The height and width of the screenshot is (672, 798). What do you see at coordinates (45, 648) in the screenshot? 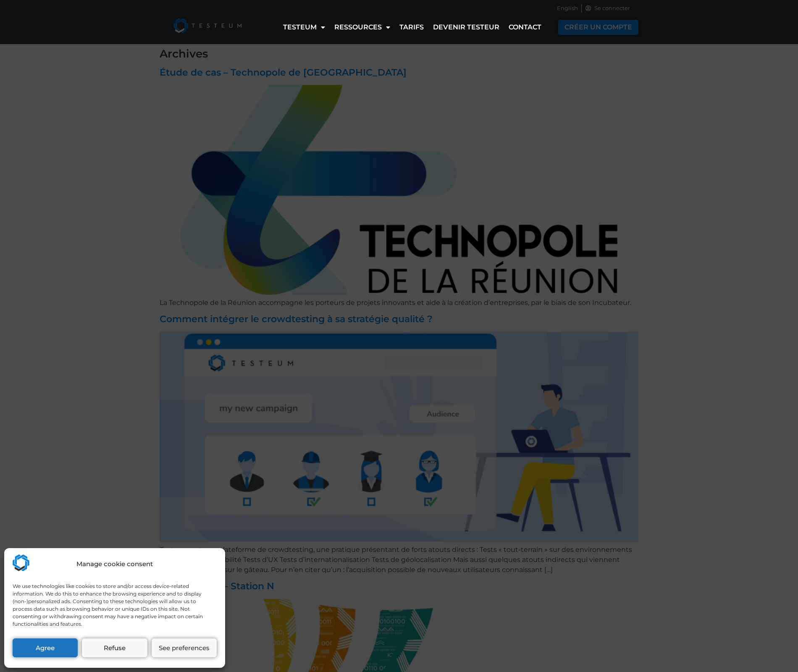
I see `button: Agree` at bounding box center [45, 648].